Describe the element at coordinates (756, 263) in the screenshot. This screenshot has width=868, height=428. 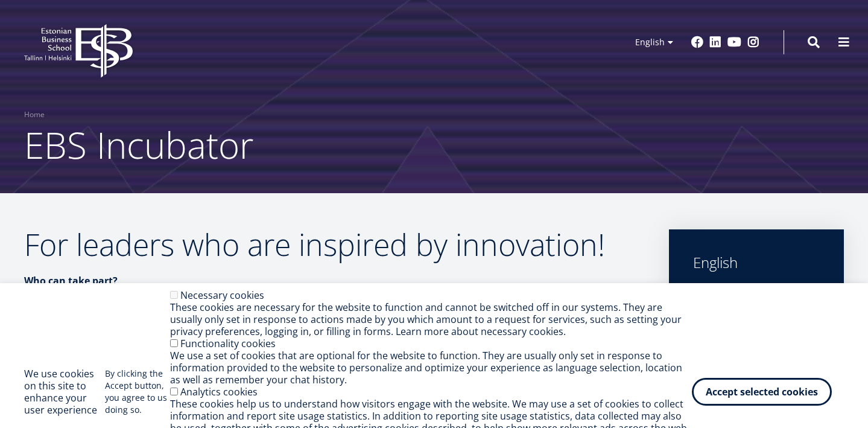
I see `div: English` at that location.